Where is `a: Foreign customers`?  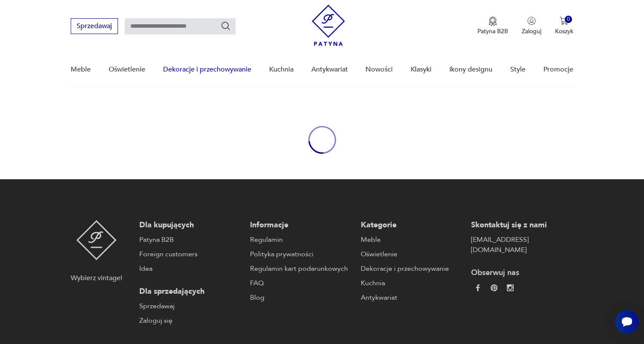
a: Foreign customers is located at coordinates (190, 254).